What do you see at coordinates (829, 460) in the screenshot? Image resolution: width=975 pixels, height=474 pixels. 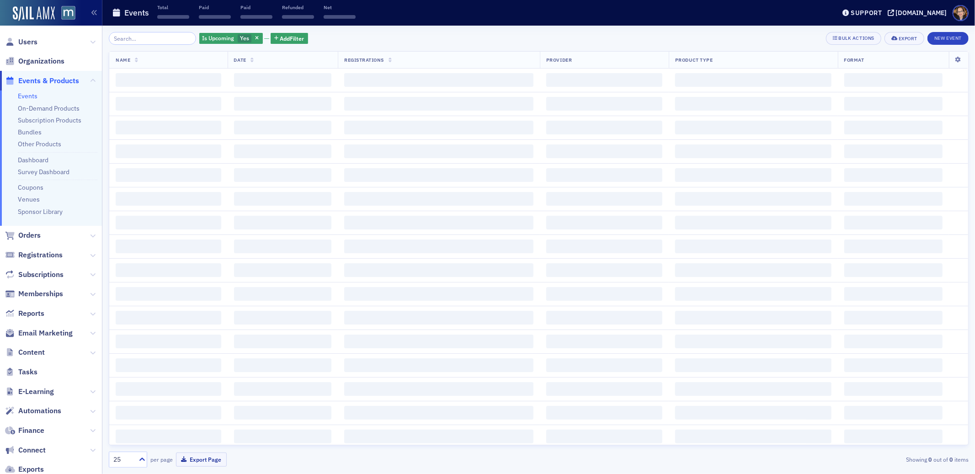 I see `div: Showing out of items` at bounding box center [829, 460].